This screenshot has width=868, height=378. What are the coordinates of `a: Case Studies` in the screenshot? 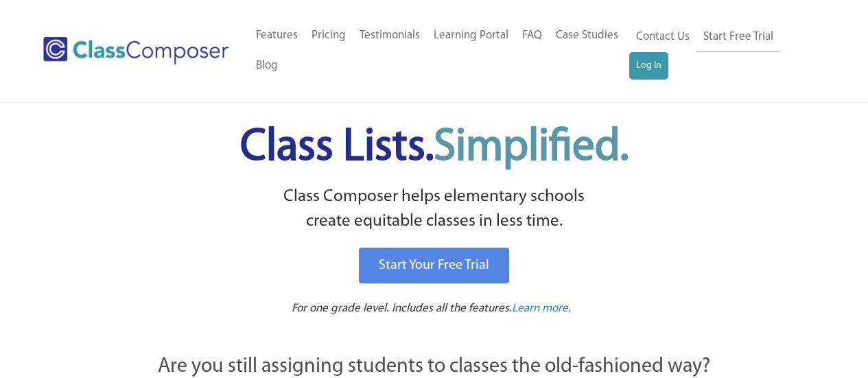 It's located at (586, 35).